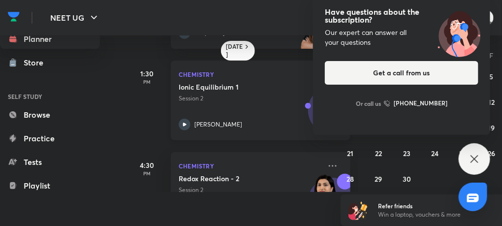 This screenshot has height=226, width=502. What do you see at coordinates (492, 153) in the screenshot?
I see `button: September 26, 2025` at bounding box center [492, 153].